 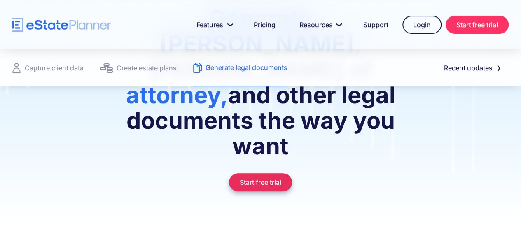 What do you see at coordinates (422, 25) in the screenshot?
I see `a: Login` at bounding box center [422, 25].